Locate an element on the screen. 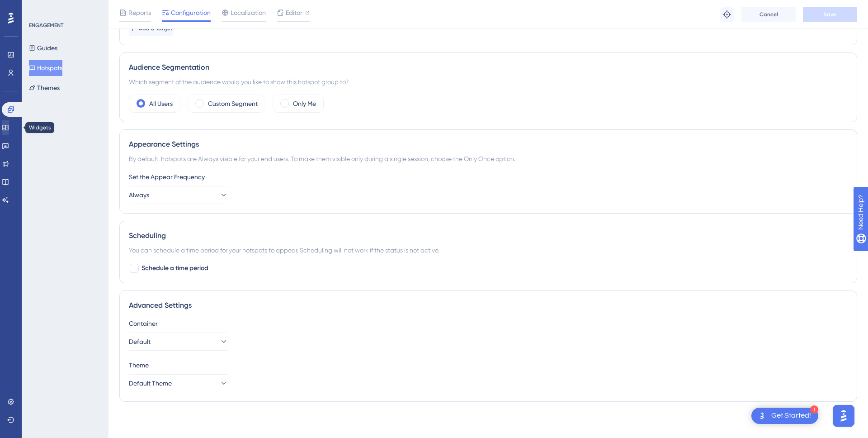 This screenshot has height=438, width=868. button: Guides is located at coordinates (43, 48).